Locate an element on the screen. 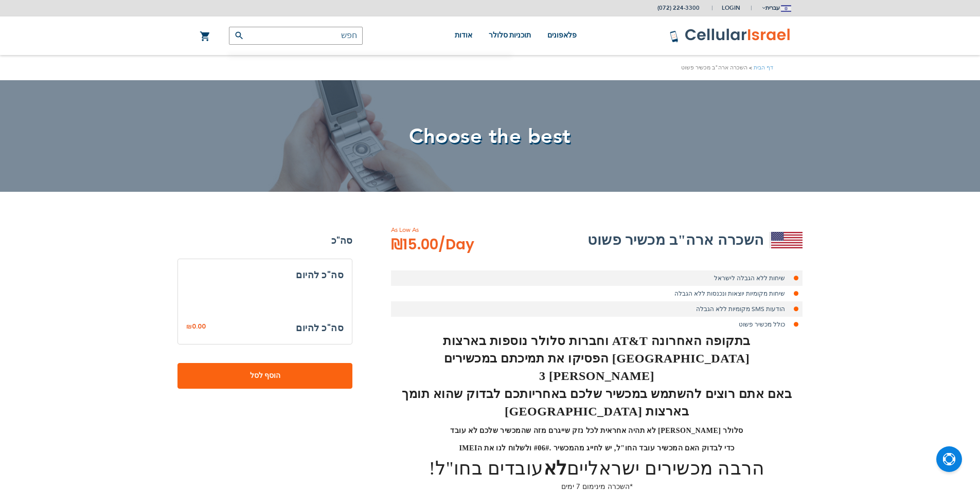 The image size is (980, 490). a: דף הבית is located at coordinates (763, 67).